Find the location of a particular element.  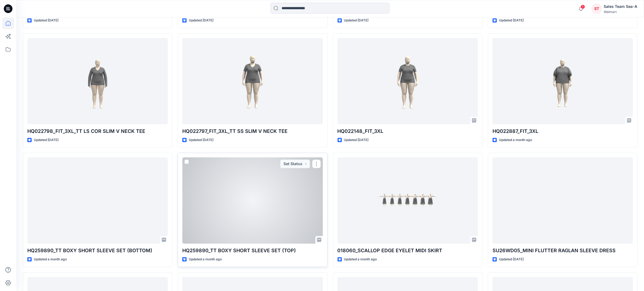

span: 1 is located at coordinates (583, 7).